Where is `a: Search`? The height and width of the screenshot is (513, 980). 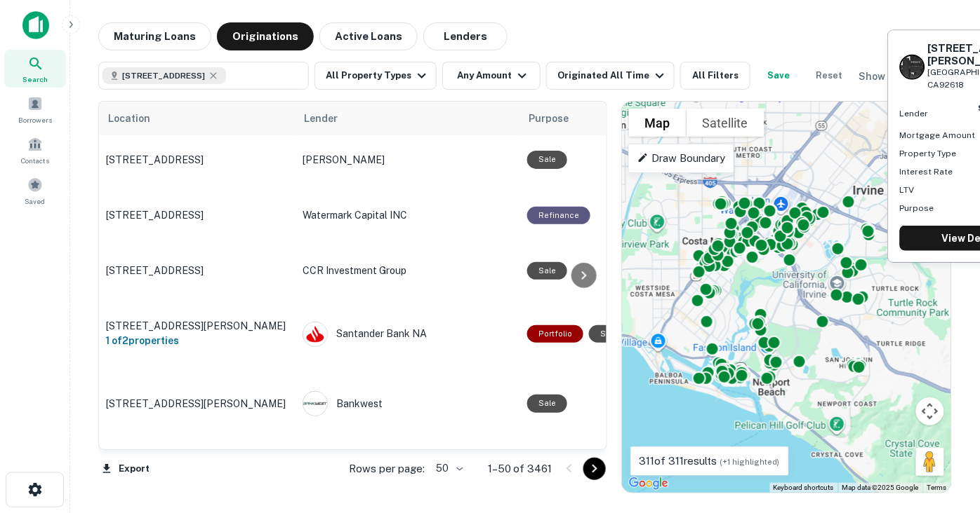
a: Search is located at coordinates (35, 68).